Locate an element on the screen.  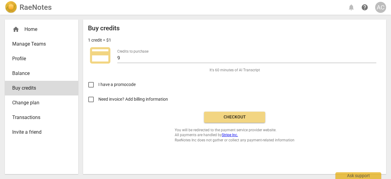
span: Manage Teams is located at coordinates (39, 44).